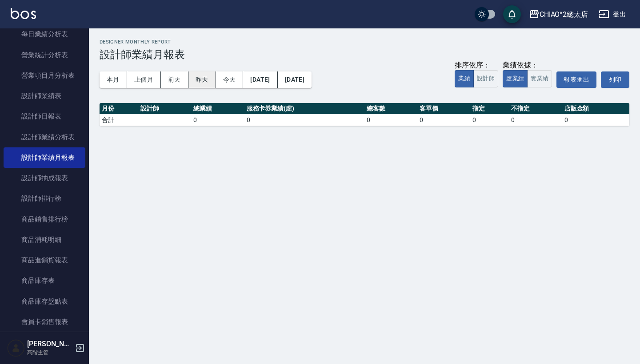 Image resolution: width=640 pixels, height=364 pixels. I want to click on button: CHIAO^2總太店, so click(559, 14).